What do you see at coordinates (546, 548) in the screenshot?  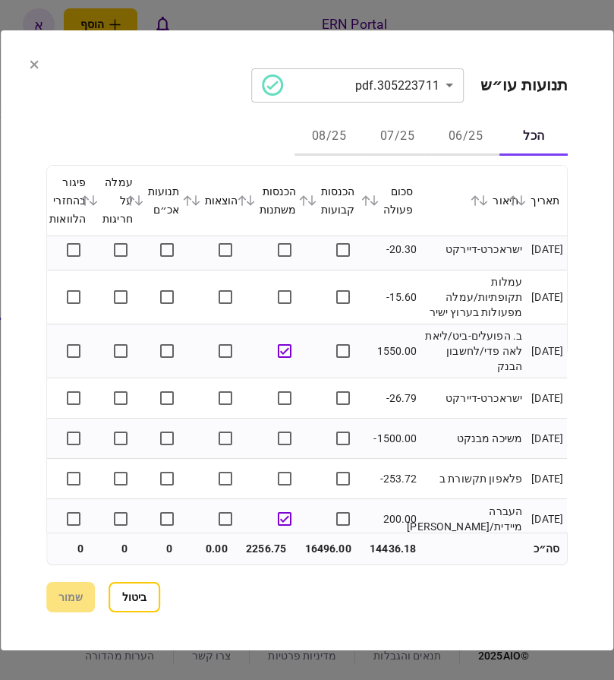 I see `td: סה״כ` at bounding box center [546, 548].